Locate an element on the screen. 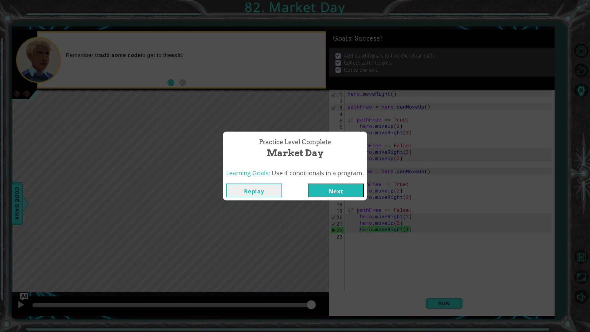 This screenshot has width=590, height=332. button: Replay is located at coordinates (254, 190).